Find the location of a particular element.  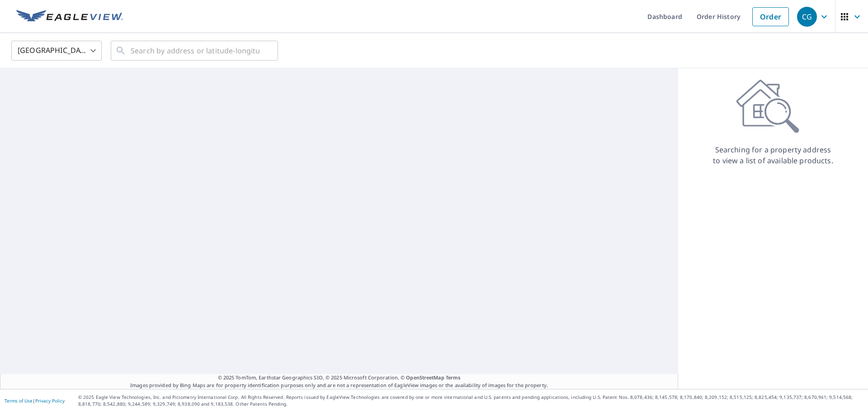

a: Privacy Policy is located at coordinates (50, 401).